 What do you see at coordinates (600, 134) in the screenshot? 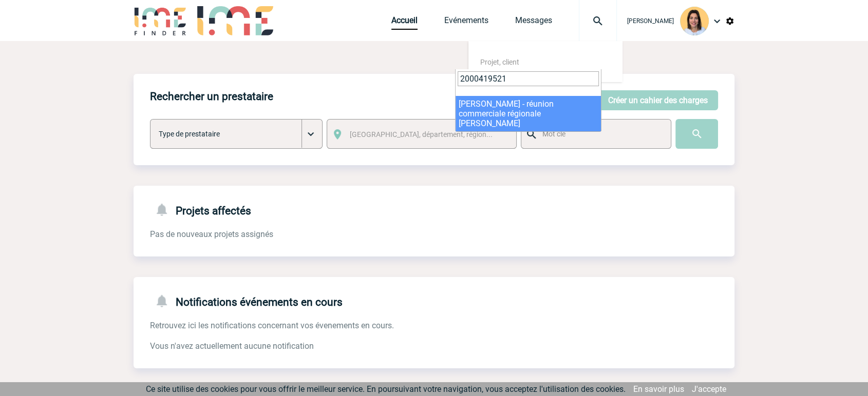
I see `input: Mot clé` at bounding box center [600, 134].